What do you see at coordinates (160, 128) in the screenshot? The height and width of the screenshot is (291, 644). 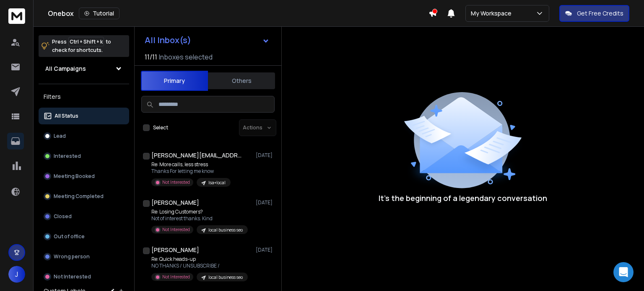 I see `label: Select` at bounding box center [160, 128].